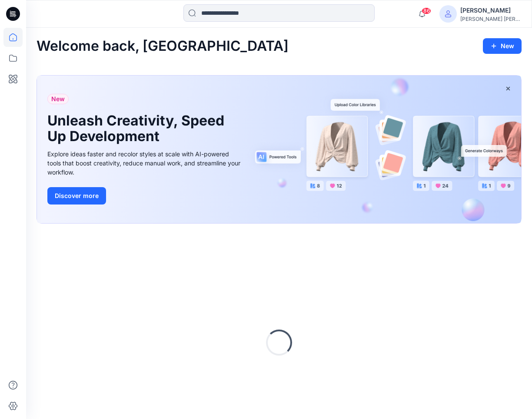 The height and width of the screenshot is (419, 532). I want to click on div: Explore ideas faster and recolor styles at scale with AI-powered tools that boost creativity, red..., so click(145, 163).